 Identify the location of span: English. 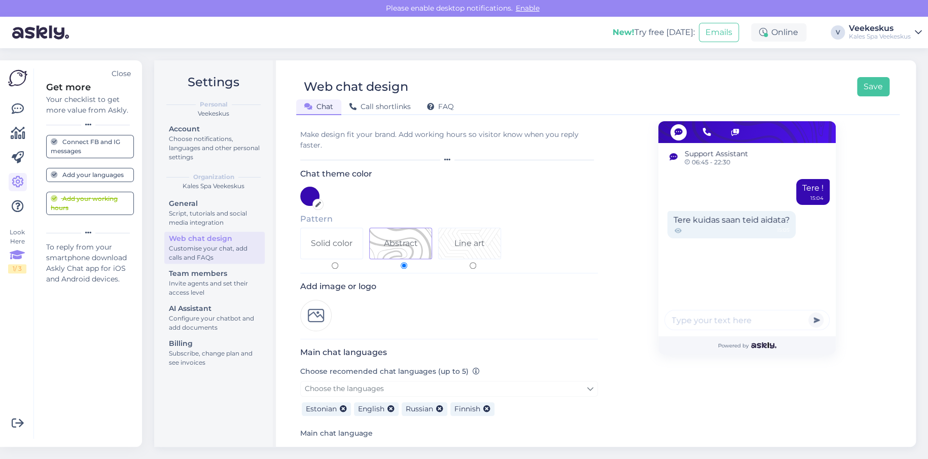
(371, 409).